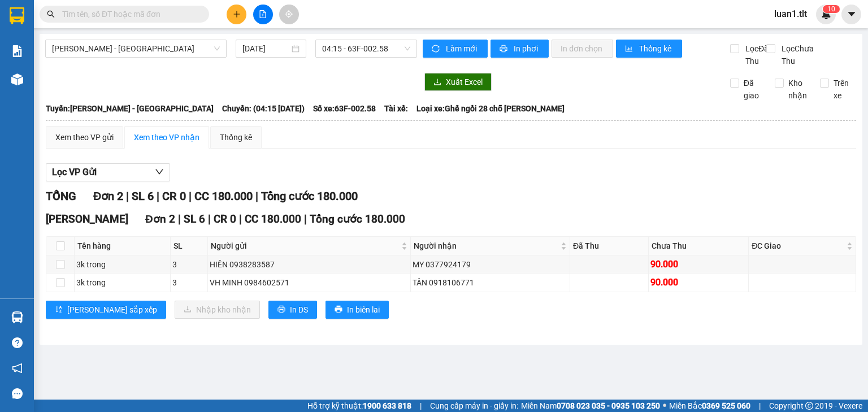 The width and height of the screenshot is (868, 412). I want to click on span: Kho nhận, so click(797, 89).